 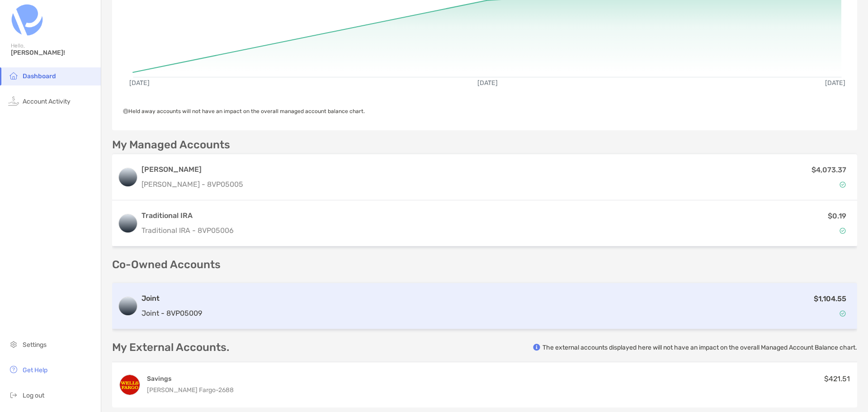 What do you see at coordinates (537, 347) in the screenshot?
I see `img: info` at bounding box center [537, 347].